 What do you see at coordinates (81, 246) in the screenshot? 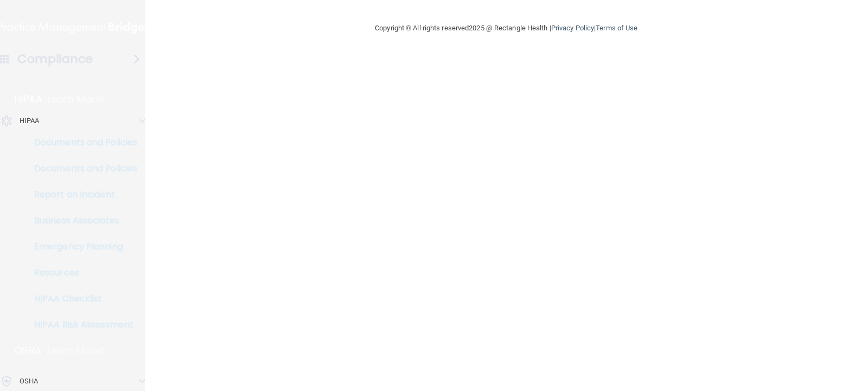
I see `p: Emergency Planning` at bounding box center [81, 246].